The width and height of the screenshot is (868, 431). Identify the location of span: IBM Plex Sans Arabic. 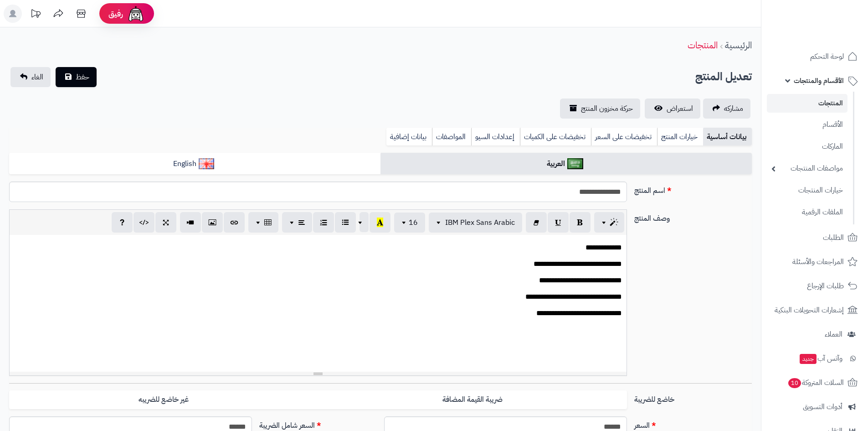
(480, 223).